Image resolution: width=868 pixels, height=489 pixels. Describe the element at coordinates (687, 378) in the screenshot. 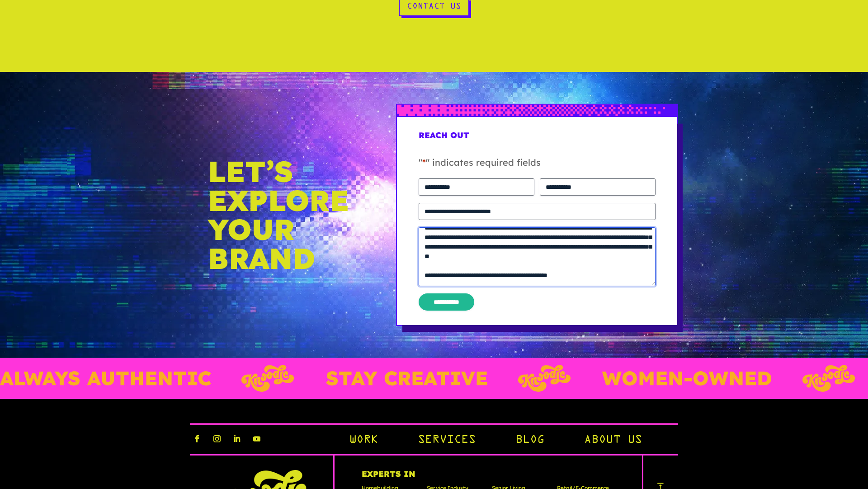

I see `p: WOMEN-OWNED` at that location.